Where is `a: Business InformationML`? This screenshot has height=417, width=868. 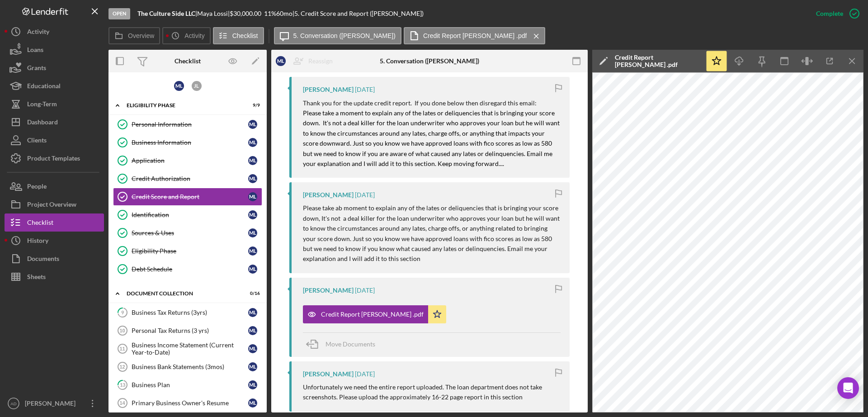 a: Business InformationML is located at coordinates (188, 143).